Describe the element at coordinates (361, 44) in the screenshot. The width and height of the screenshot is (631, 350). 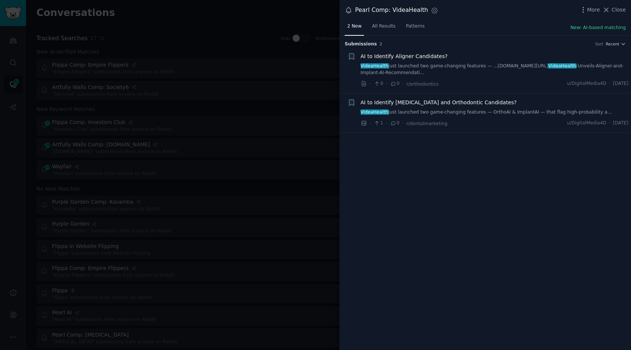
I see `span: Submission s` at that location.